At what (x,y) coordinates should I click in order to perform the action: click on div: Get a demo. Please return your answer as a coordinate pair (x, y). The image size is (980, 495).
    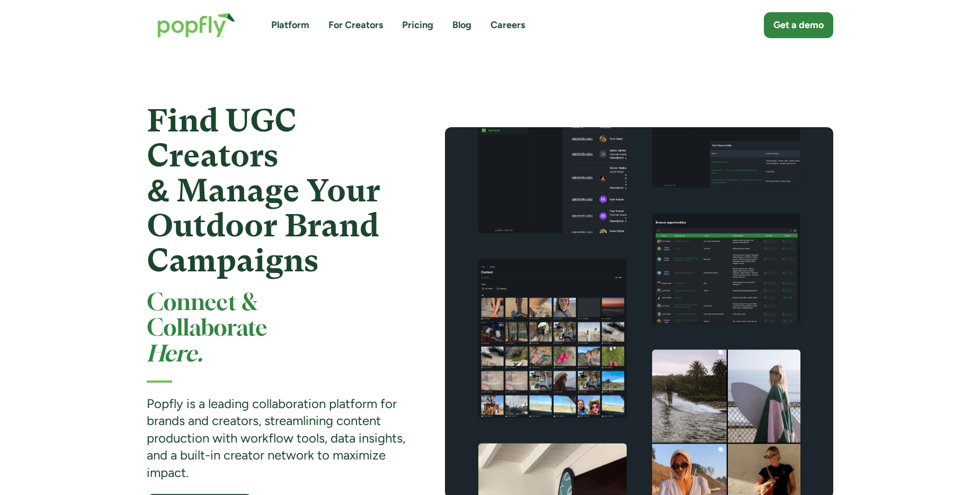
    Looking at the image, I should click on (799, 24).